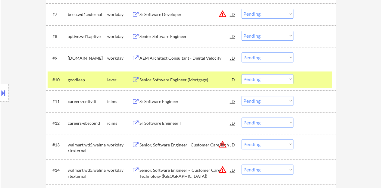  Describe the element at coordinates (185, 14) in the screenshot. I see `div: Sr Software Developer` at that location.